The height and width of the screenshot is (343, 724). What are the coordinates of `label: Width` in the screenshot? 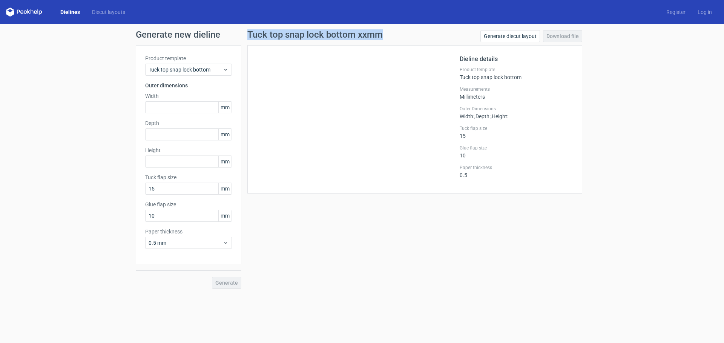 It's located at (189, 96).